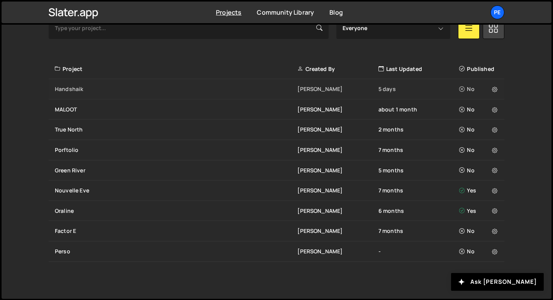 The image size is (553, 300). What do you see at coordinates (188, 28) in the screenshot?
I see `input: Type your project...` at bounding box center [188, 28].